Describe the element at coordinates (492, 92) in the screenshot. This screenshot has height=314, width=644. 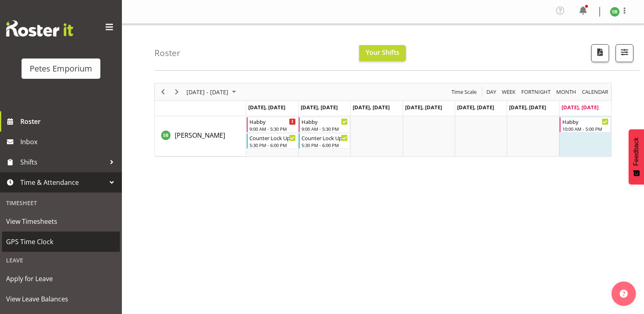
I see `button: Timeline Day` at that location.